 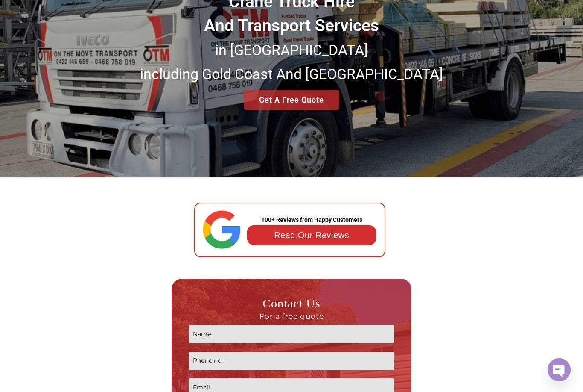 What do you see at coordinates (292, 360) in the screenshot?
I see `input: Phone no.` at bounding box center [292, 360].